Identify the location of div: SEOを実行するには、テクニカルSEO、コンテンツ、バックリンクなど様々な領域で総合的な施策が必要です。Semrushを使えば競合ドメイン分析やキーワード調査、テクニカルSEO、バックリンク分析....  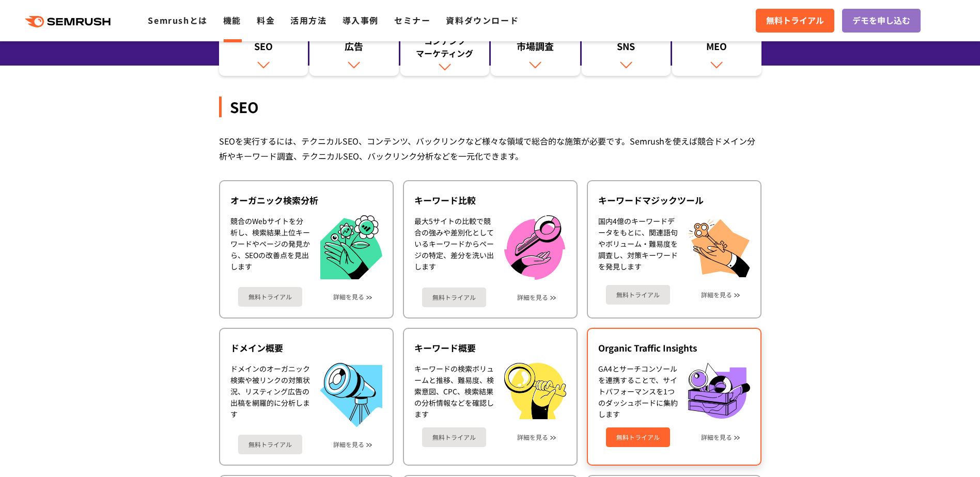
(490, 149).